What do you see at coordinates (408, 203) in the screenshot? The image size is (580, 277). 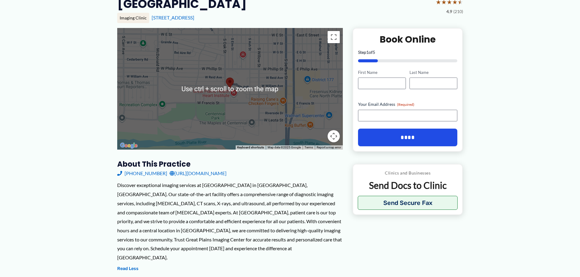 I see `button: Send Secure Fax` at bounding box center [408, 203].